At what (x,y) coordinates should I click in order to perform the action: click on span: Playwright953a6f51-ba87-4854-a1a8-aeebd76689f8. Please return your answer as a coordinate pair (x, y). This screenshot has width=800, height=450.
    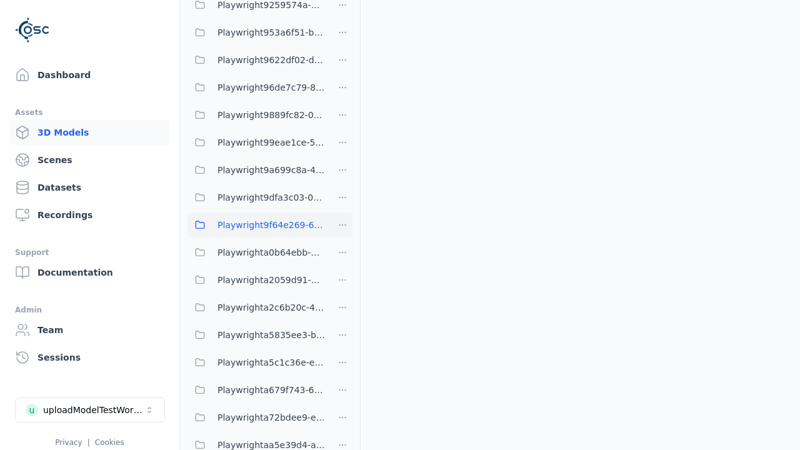
    Looking at the image, I should click on (271, 32).